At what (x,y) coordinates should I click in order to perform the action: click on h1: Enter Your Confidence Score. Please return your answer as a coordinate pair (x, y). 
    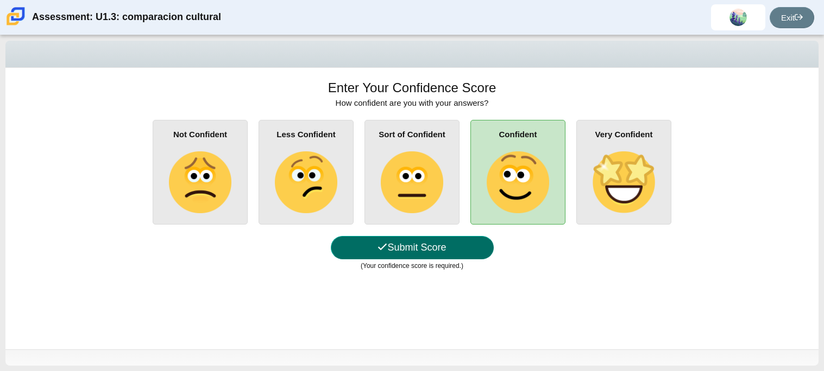
    Looking at the image, I should click on (412, 88).